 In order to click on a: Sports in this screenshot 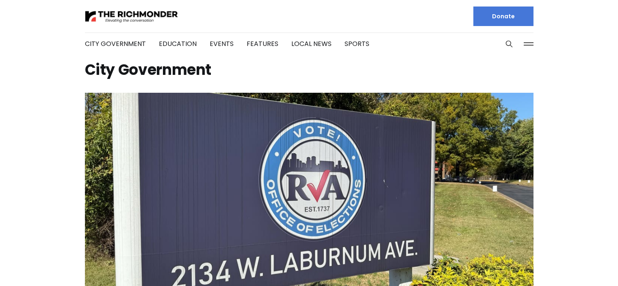, I will do `click(357, 43)`.